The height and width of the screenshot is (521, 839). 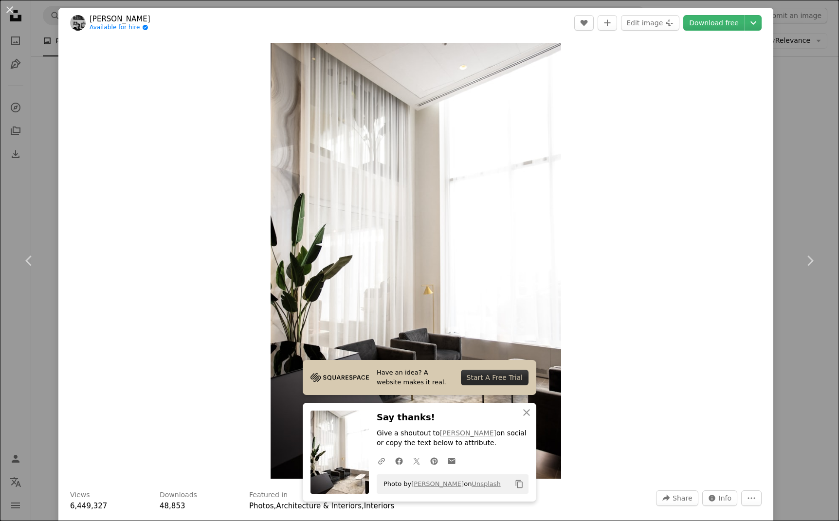 What do you see at coordinates (810, 261) in the screenshot?
I see `a: Next` at bounding box center [810, 261].